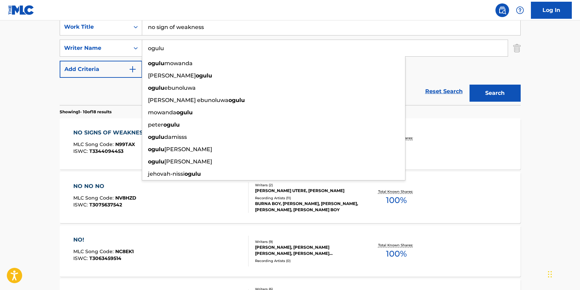 The height and width of the screenshot is (290, 580). I want to click on img: MLC Logo, so click(21, 10).